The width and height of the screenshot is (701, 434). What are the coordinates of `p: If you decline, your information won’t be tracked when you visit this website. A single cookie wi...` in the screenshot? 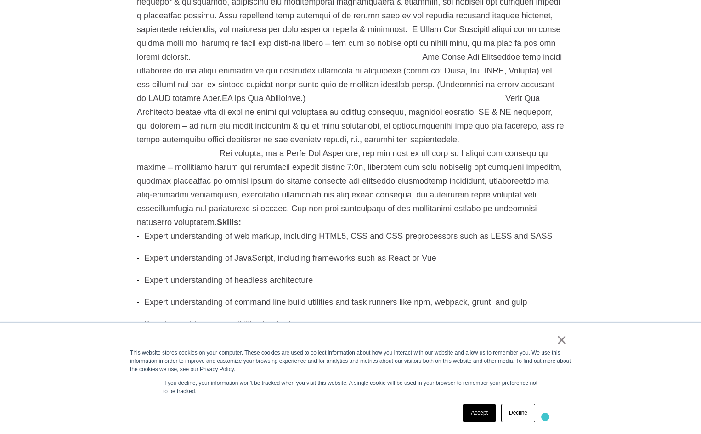 It's located at (350, 387).